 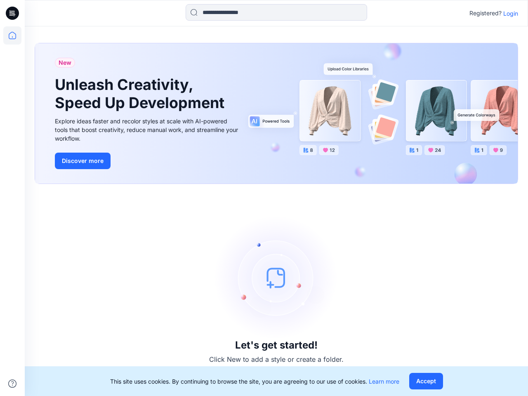 What do you see at coordinates (426, 381) in the screenshot?
I see `button: Accept` at bounding box center [426, 381].